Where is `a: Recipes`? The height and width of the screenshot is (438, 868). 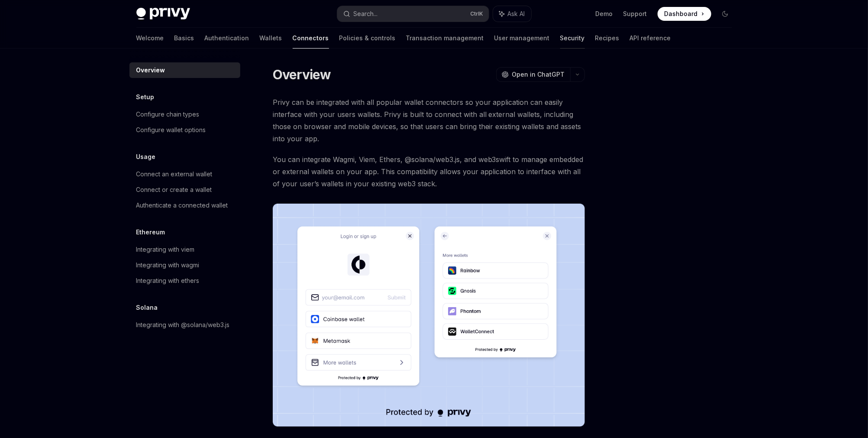 a: Recipes is located at coordinates (607, 38).